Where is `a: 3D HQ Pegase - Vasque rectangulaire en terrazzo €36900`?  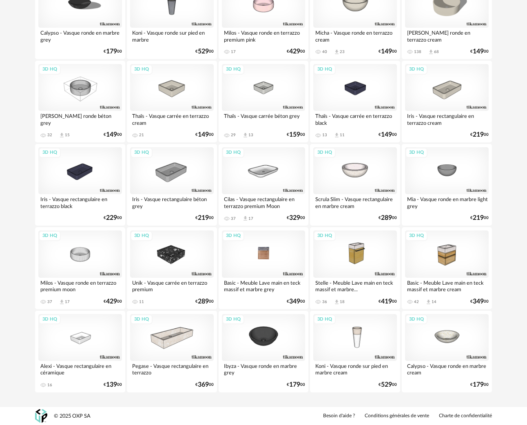
a: 3D HQ Pegase - Vasque rectangulaire en terrazzo €36900 is located at coordinates (172, 352).